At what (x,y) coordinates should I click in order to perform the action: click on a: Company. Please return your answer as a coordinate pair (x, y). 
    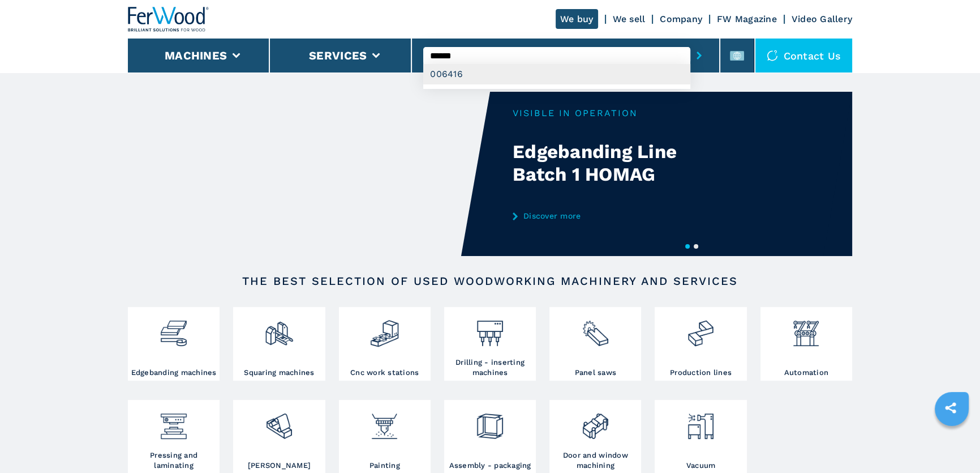
    Looking at the image, I should click on (681, 19).